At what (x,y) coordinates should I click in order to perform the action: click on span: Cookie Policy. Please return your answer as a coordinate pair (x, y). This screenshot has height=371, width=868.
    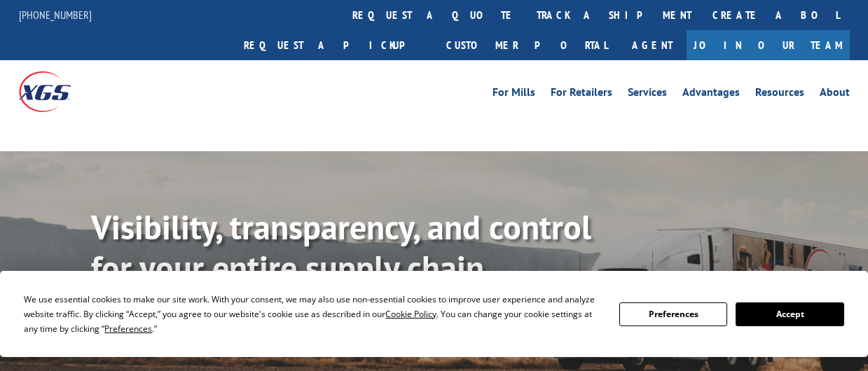
    Looking at the image, I should click on (410, 314).